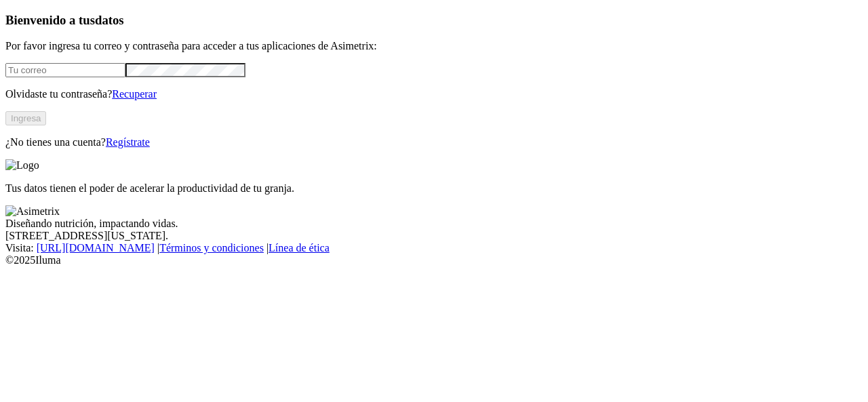 This screenshot has height=402, width=868. Describe the element at coordinates (434, 261) in the screenshot. I see `div: © 2025 Iluma` at that location.